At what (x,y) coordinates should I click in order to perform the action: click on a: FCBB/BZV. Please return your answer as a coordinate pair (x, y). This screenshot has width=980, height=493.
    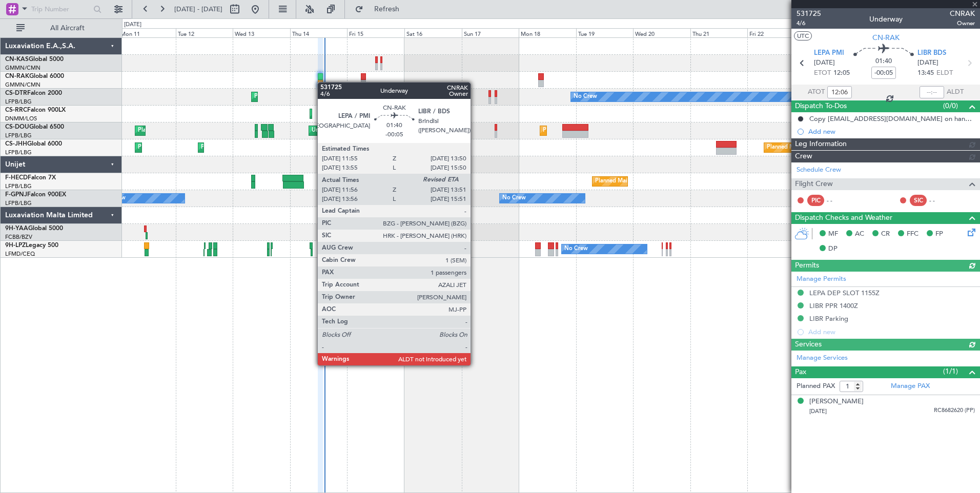
    Looking at the image, I should click on (18, 237).